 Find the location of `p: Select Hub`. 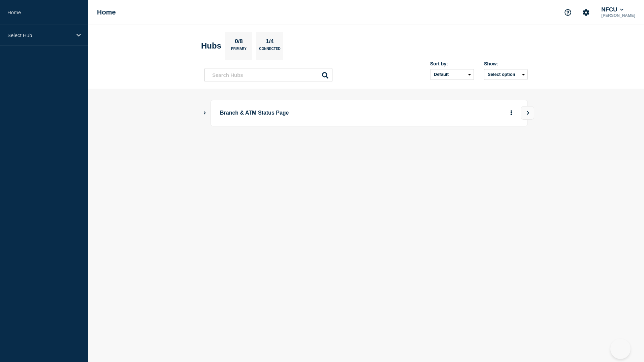

p: Select Hub is located at coordinates (40, 35).